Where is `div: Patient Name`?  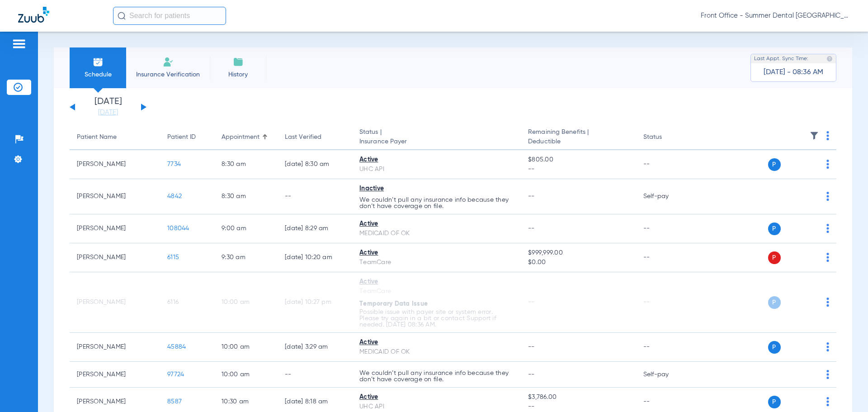 div: Patient Name is located at coordinates (97, 137).